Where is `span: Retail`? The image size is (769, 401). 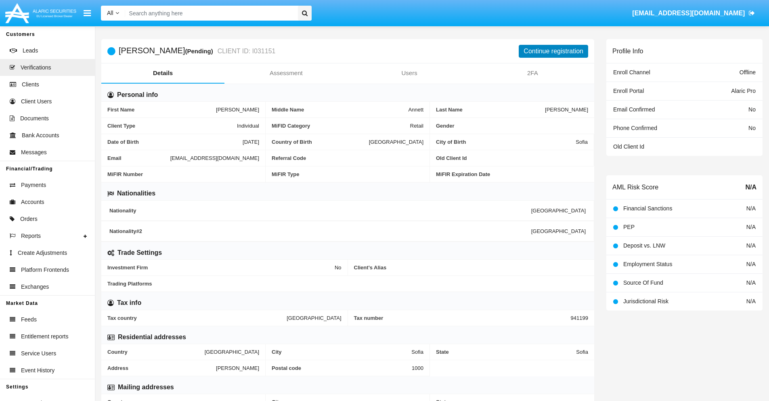
span: Retail is located at coordinates (417, 126).